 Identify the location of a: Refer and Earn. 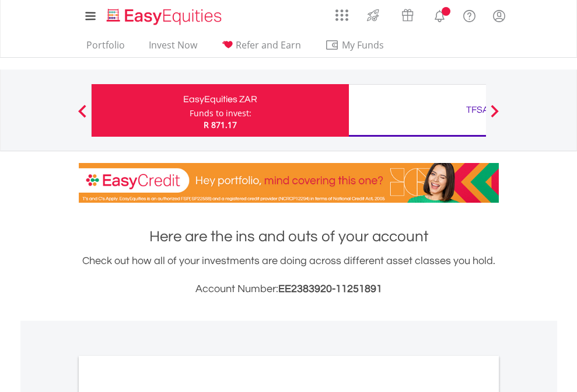
(261, 48).